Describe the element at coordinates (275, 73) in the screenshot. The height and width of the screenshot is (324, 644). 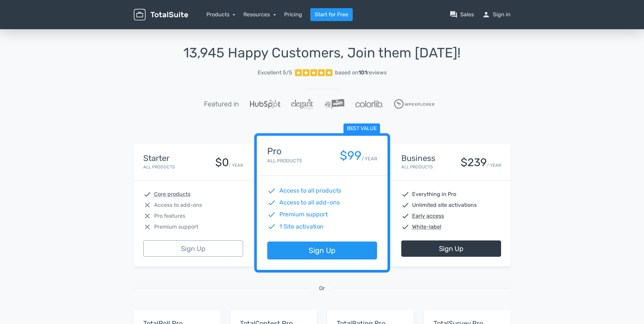
I see `span: Excellent 5/5` at that location.